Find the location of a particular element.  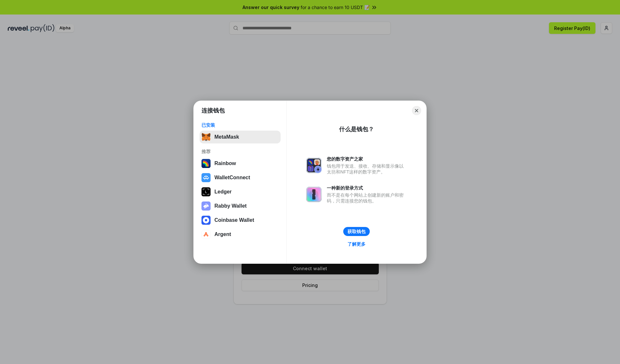

div: 了解更多 is located at coordinates (356, 244).